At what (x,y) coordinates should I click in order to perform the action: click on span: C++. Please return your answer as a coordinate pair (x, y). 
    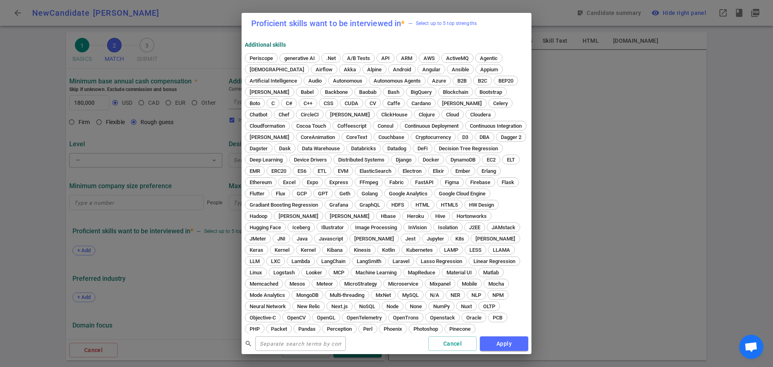
    Looking at the image, I should click on (308, 103).